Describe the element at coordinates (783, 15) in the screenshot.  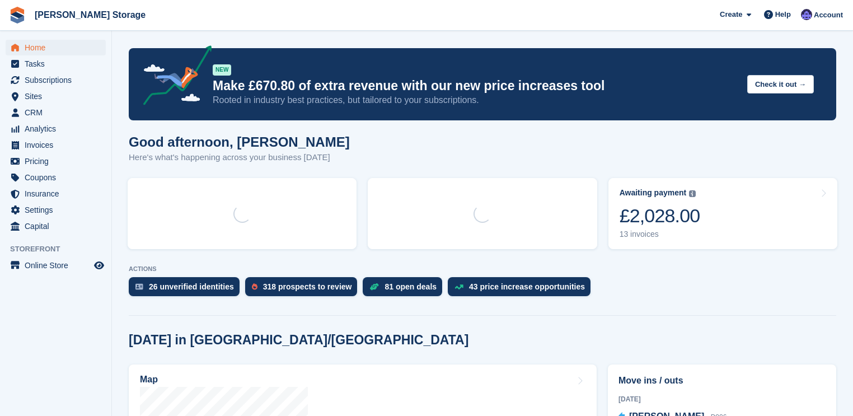
I see `span: Help` at that location.